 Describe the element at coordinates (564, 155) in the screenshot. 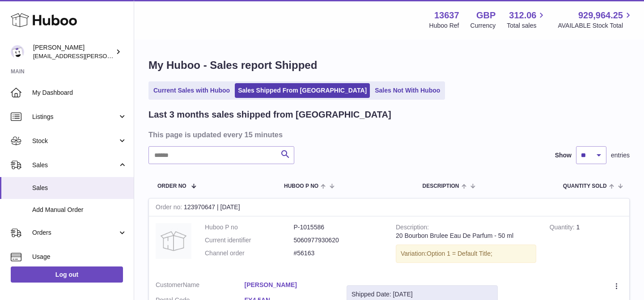

I see `label: Show` at that location.